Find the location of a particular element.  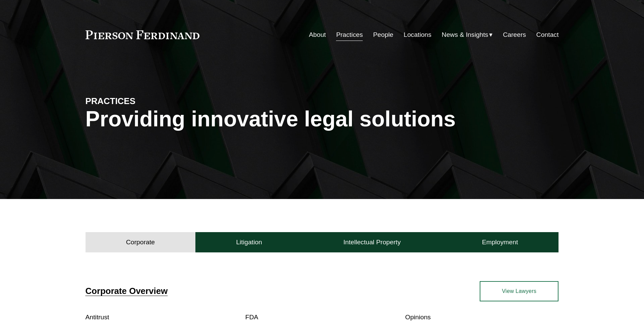

h4: PRACTICES is located at coordinates (144, 101).